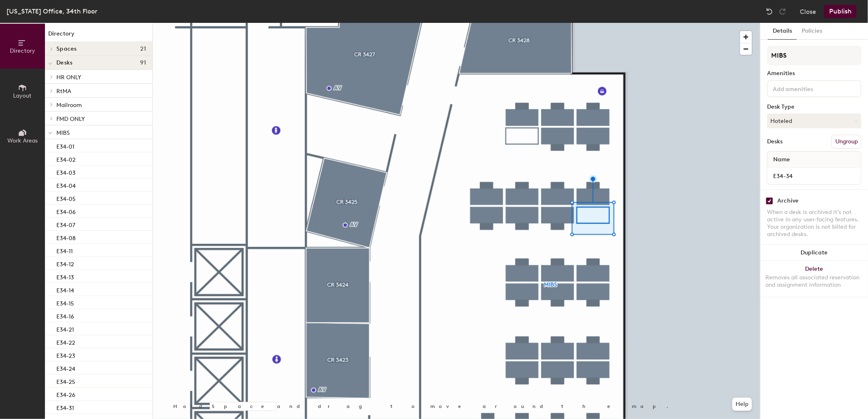  I want to click on p: E34-04, so click(66, 185).